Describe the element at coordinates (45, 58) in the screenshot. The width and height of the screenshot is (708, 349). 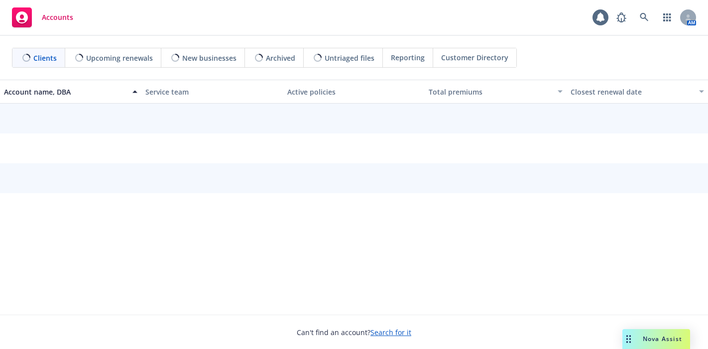
I see `span: Clients` at that location.